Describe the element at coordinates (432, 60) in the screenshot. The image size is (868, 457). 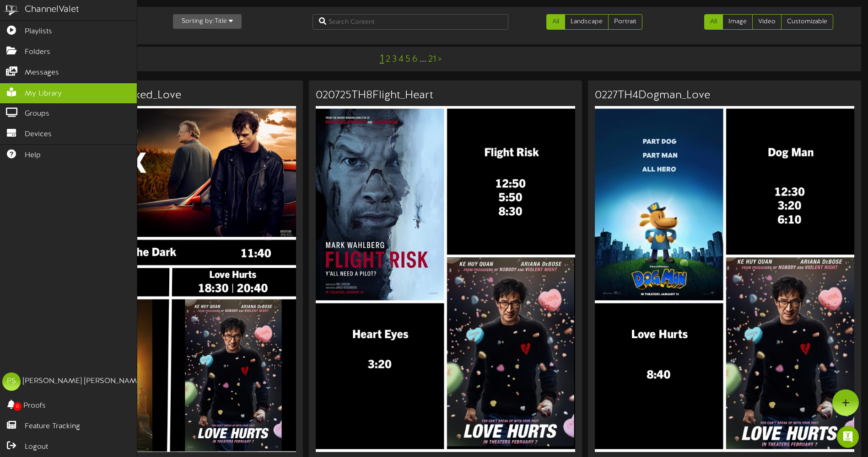
I see `a: 21` at that location.